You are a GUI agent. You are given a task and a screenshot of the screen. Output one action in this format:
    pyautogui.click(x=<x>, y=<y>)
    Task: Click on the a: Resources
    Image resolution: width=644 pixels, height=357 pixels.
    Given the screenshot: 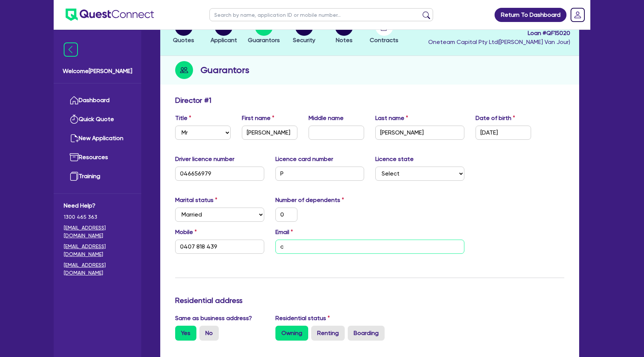 What is the action you would take?
    pyautogui.click(x=98, y=157)
    